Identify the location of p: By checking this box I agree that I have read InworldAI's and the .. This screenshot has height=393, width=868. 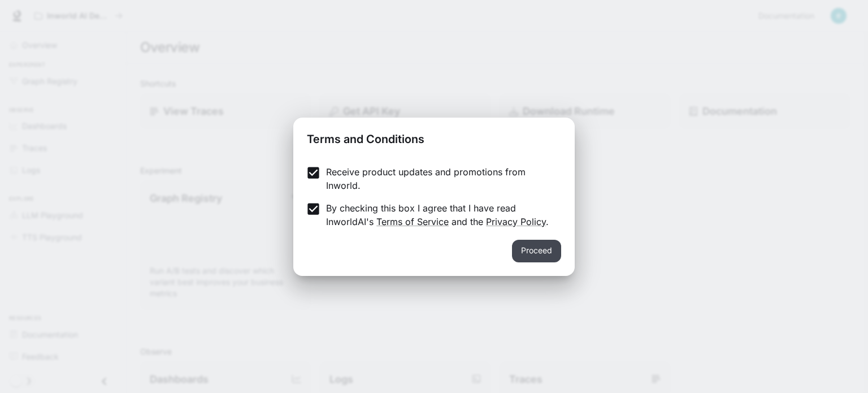
(439, 215).